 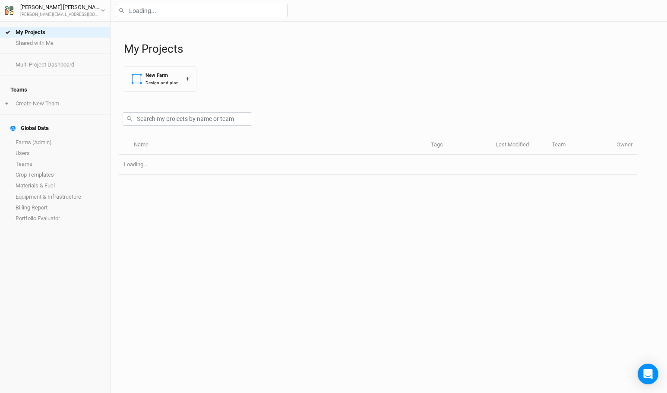 What do you see at coordinates (55, 90) in the screenshot?
I see `h4: Teams` at bounding box center [55, 90].